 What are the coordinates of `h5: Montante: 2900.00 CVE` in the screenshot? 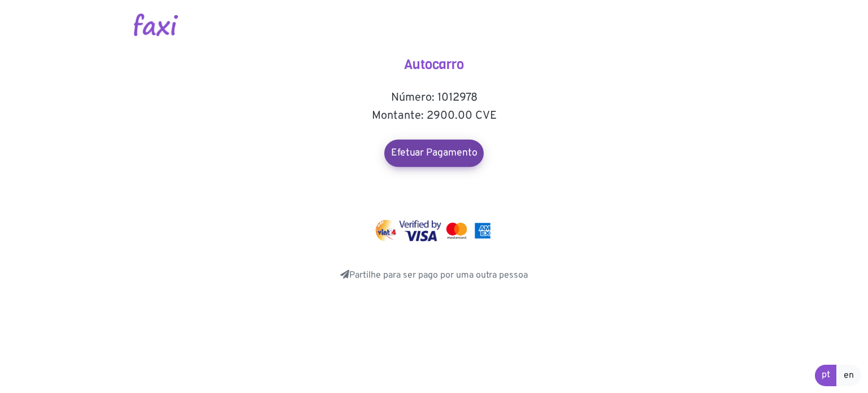 It's located at (434, 116).